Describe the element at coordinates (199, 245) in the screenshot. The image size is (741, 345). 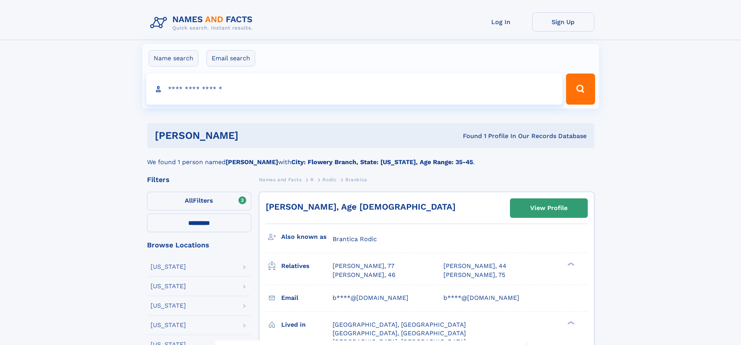
I see `div: Browse Locations` at that location.